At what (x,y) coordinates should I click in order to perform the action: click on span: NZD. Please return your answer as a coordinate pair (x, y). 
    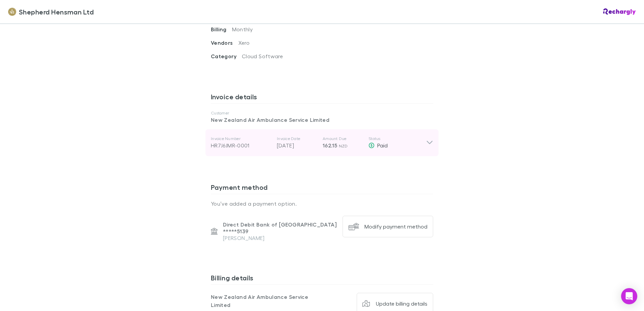
    Looking at the image, I should click on (343, 146).